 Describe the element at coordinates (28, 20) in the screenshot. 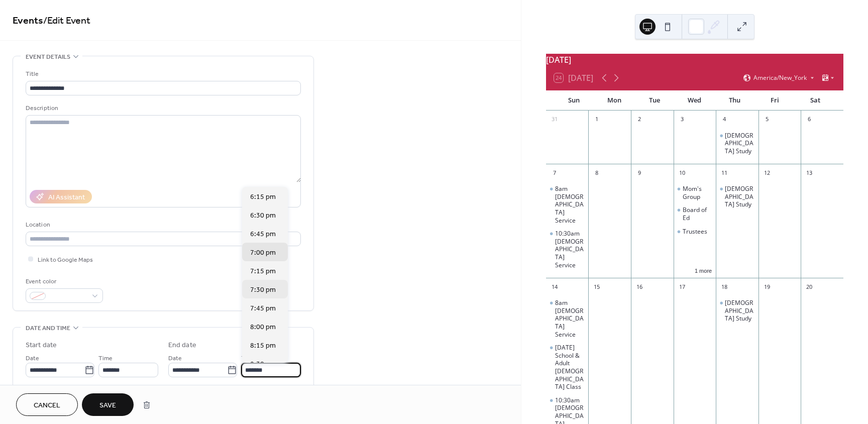

I see `a: Events` at that location.